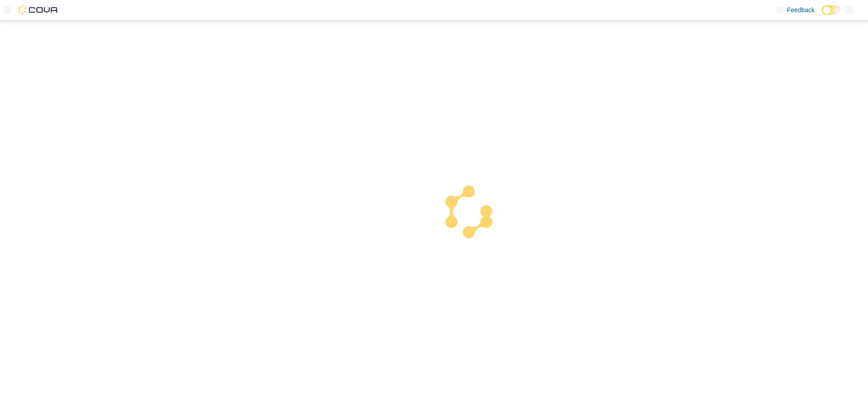 Image resolution: width=868 pixels, height=416 pixels. I want to click on span: Feedback, so click(800, 10).